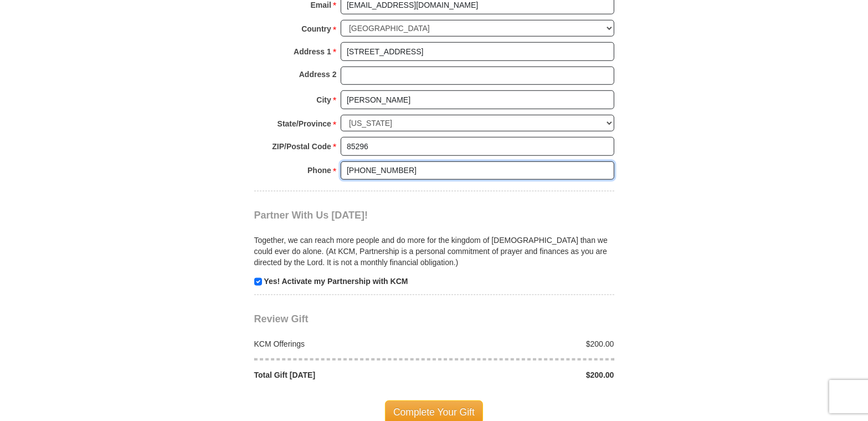  Describe the element at coordinates (313, 52) in the screenshot. I see `strong: Address 1` at that location.